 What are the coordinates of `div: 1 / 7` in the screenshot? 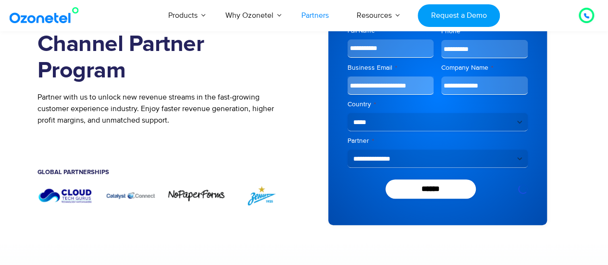 It's located at (196, 195).